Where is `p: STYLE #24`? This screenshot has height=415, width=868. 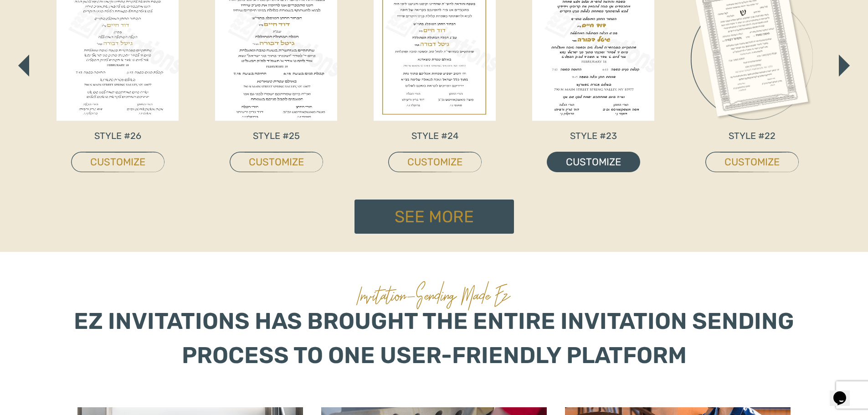
p: STYLE #24 is located at coordinates (435, 136).